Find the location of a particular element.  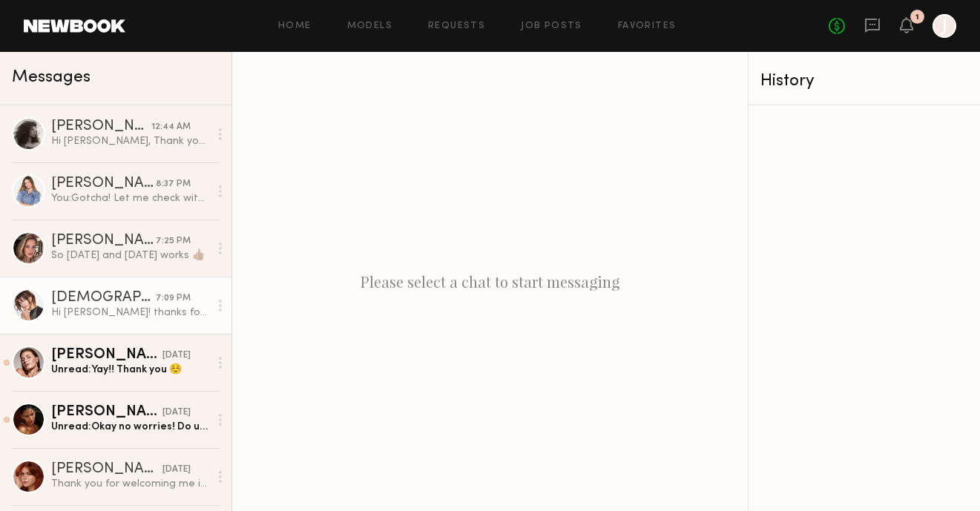

div: History is located at coordinates (864, 81).